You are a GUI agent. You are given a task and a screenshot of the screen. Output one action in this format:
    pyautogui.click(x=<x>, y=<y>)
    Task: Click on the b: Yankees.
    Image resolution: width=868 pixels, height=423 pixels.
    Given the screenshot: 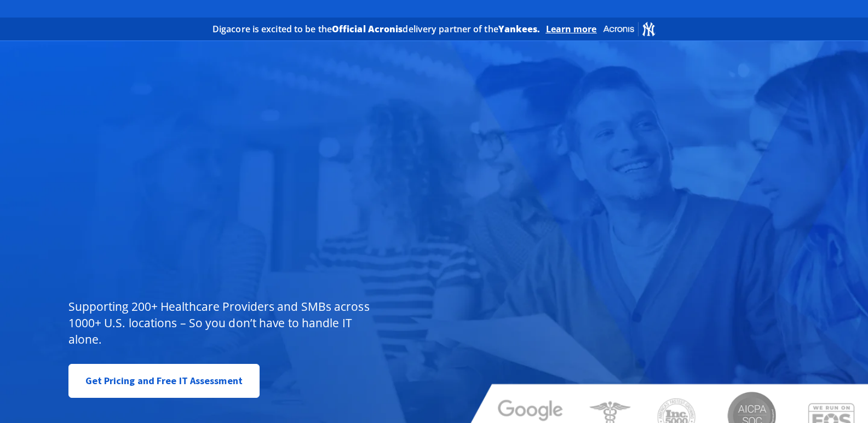 What is the action you would take?
    pyautogui.click(x=519, y=29)
    